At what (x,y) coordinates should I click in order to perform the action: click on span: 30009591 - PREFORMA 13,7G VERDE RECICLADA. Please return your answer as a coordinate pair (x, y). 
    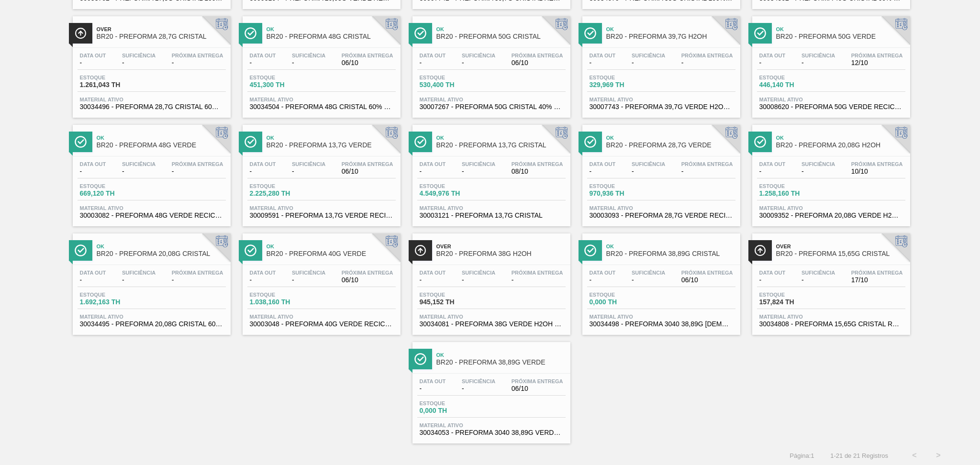
    Looking at the image, I should click on (321, 215).